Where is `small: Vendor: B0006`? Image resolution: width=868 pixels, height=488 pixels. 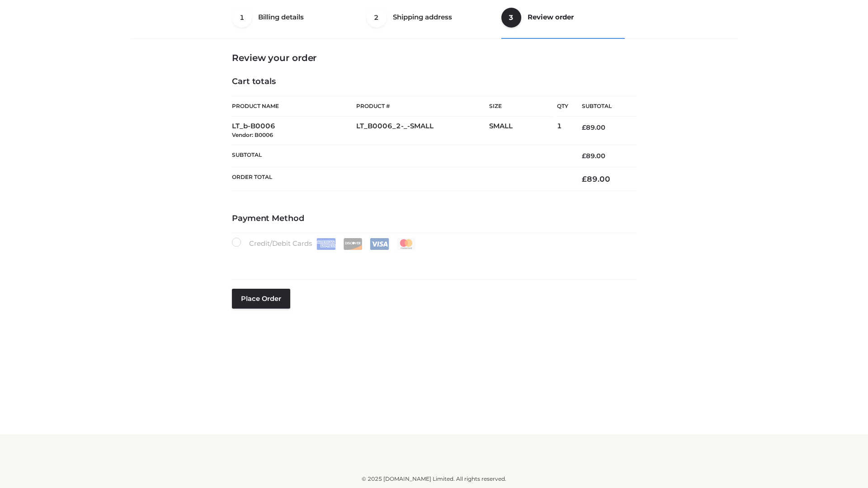
small: Vendor: B0006 is located at coordinates (252, 135).